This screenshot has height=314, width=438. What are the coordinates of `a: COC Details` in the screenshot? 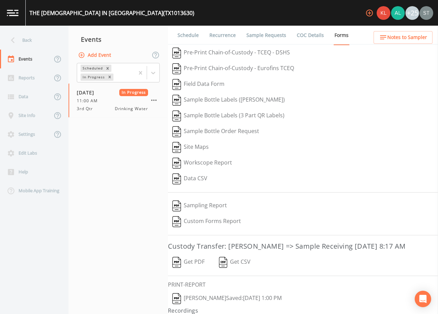 It's located at (310, 35).